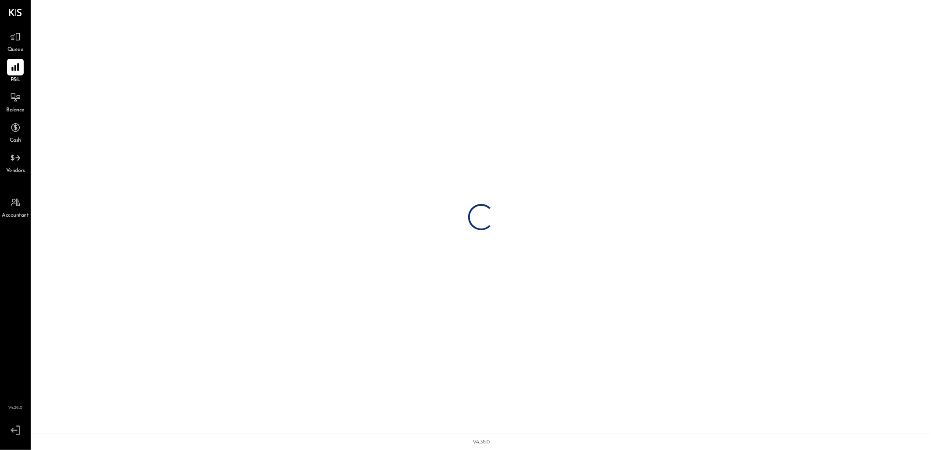 This screenshot has height=450, width=931. What do you see at coordinates (15, 50) in the screenshot?
I see `span: Queue` at bounding box center [15, 50].